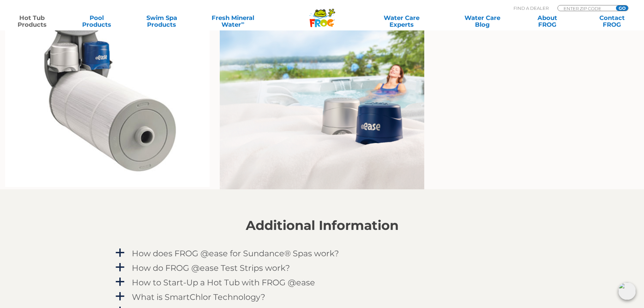 This screenshot has width=644, height=308. I want to click on h4: How do FROG @ease Test Strips work?, so click(211, 268).